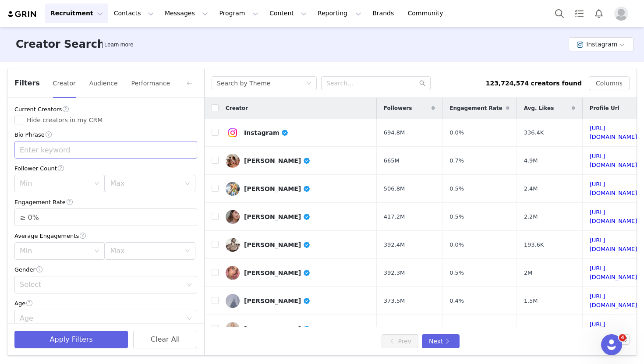  What do you see at coordinates (533, 83) in the screenshot?
I see `div: 123,724,574 creators found` at bounding box center [533, 83].